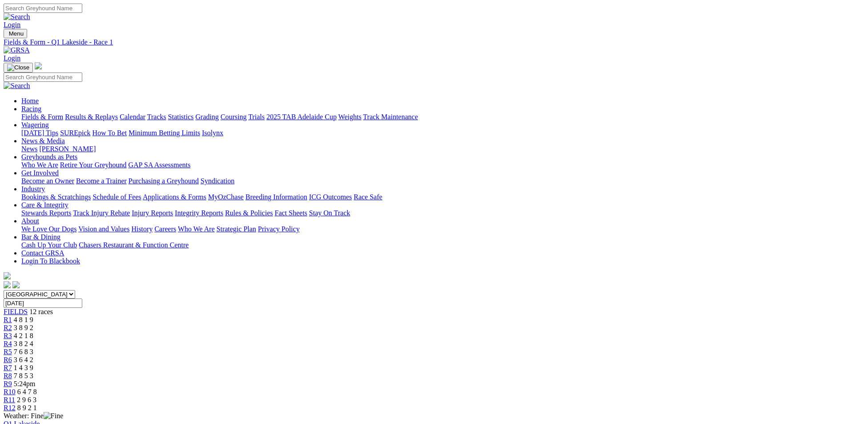 This screenshot has width=847, height=424. I want to click on a: Trials, so click(256, 116).